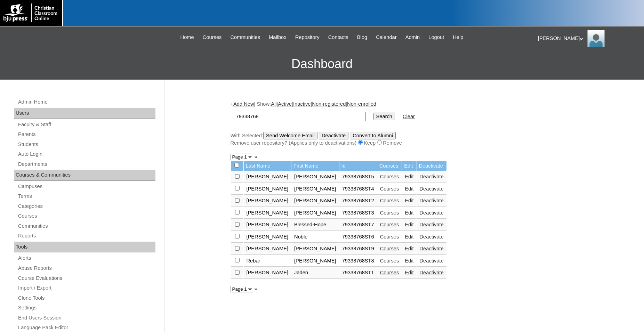 The height and width of the screenshot is (332, 644). Describe the element at coordinates (362, 37) in the screenshot. I see `a: Blog` at that location.